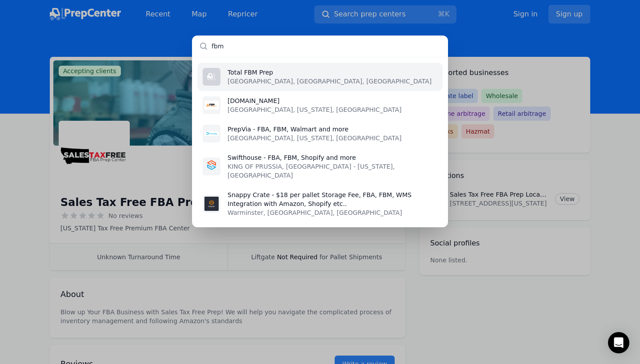  I want to click on p: Snappy Crate - $18 per pallet Storage Fee, FBA, FBM, WMS Integration with Amazon, Shopify etc.., so click(332, 199).